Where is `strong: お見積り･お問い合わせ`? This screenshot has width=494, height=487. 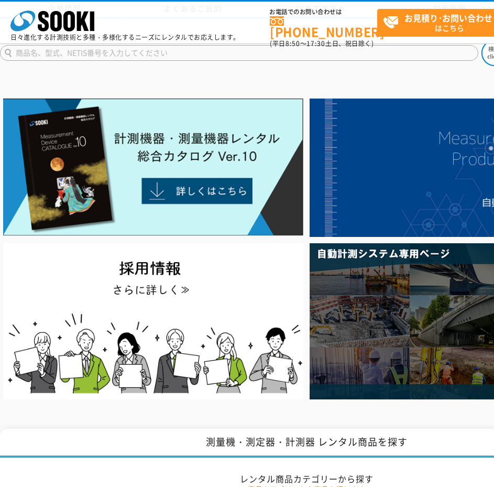 strong: お見積り･お問い合わせ is located at coordinates (448, 18).